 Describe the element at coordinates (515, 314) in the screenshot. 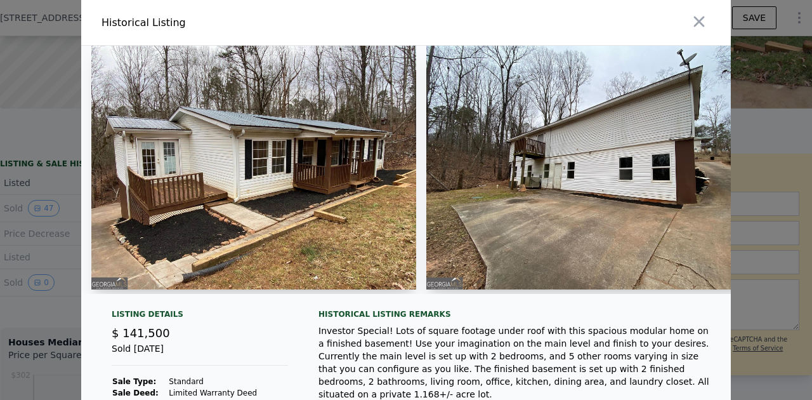

I see `div: Historical Listing remarks` at that location.